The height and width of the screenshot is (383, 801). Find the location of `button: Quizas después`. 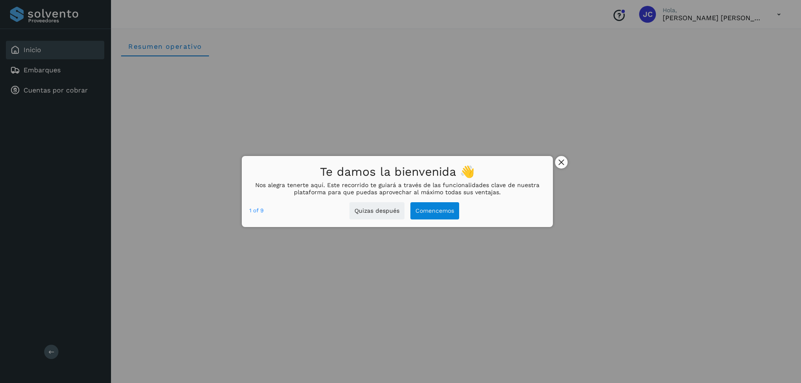

button: Quizas después is located at coordinates (377, 211).